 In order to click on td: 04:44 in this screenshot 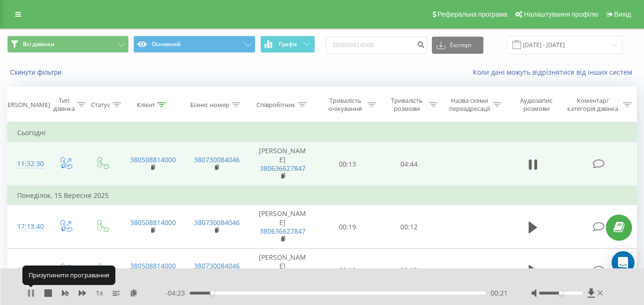, I will do `click(409, 164)`.